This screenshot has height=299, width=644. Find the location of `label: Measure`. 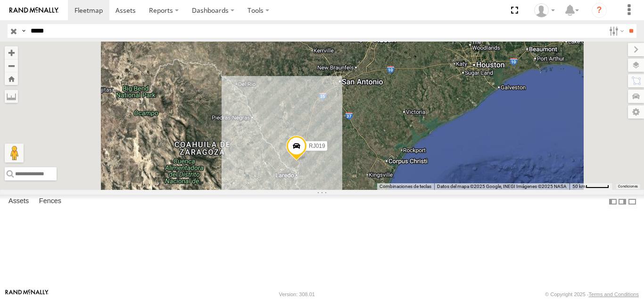

label: Measure is located at coordinates (11, 96).